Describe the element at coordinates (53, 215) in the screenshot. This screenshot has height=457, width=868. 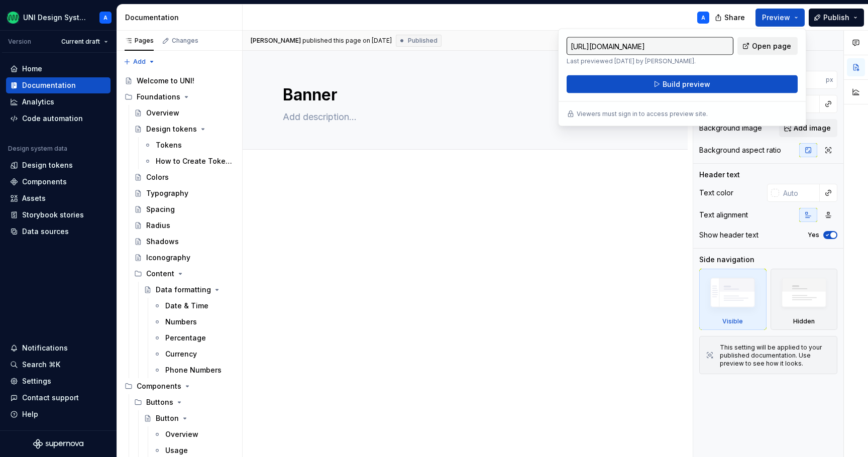
I see `div: Storybook stories` at that location.